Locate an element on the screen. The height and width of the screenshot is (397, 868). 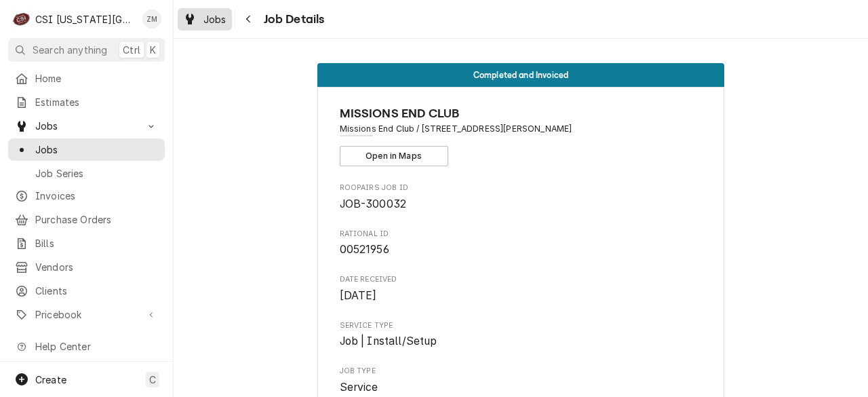
span: Job Details is located at coordinates (292, 19).